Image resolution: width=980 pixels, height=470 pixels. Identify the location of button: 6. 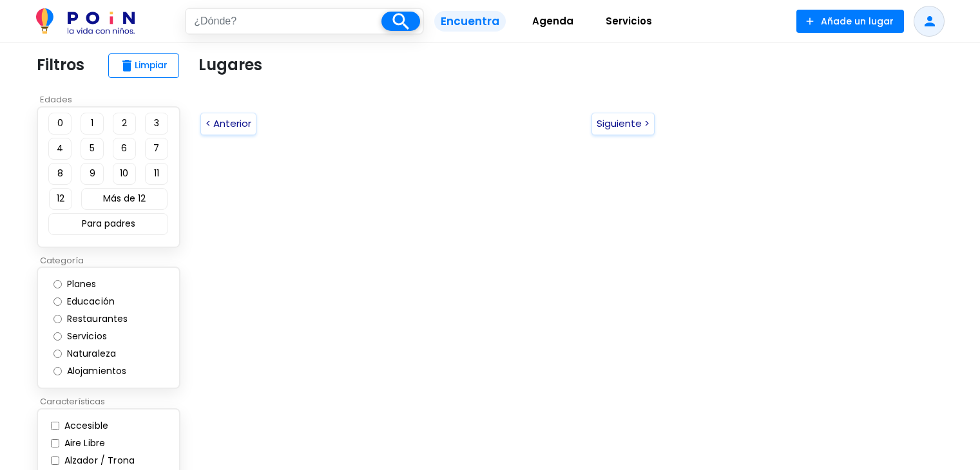
(124, 149).